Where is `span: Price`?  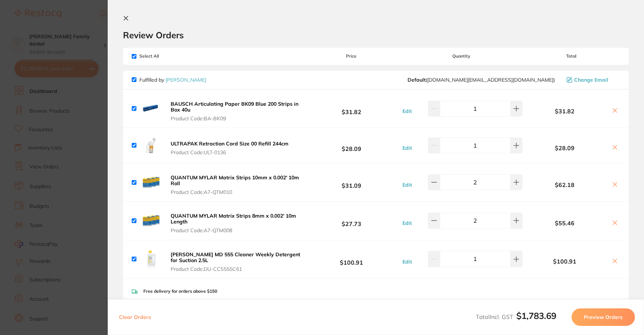
span: Price is located at coordinates (351, 56).